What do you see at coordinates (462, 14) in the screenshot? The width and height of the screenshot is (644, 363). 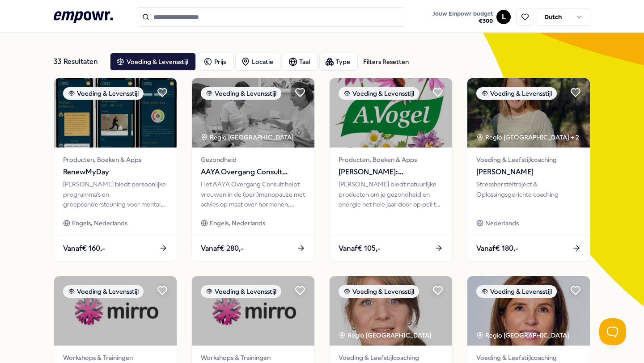 I see `span: Jouw Empowr budget` at bounding box center [462, 14].